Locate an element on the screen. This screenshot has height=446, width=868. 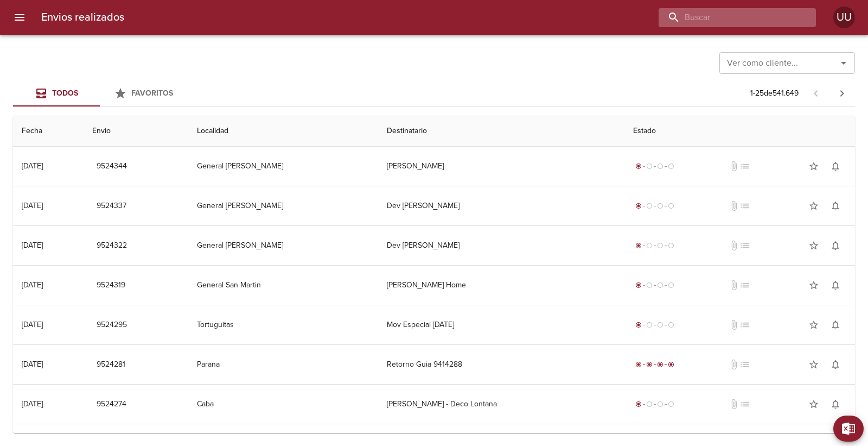
th: Destinatario is located at coordinates (501, 131).